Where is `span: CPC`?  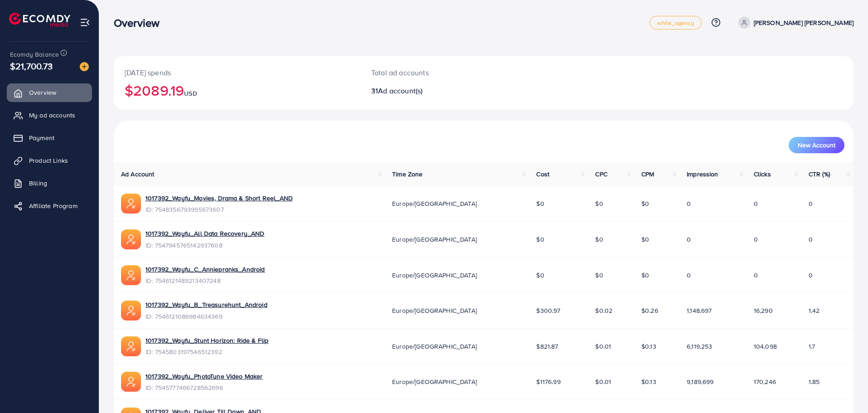
span: CPC is located at coordinates (601, 174).